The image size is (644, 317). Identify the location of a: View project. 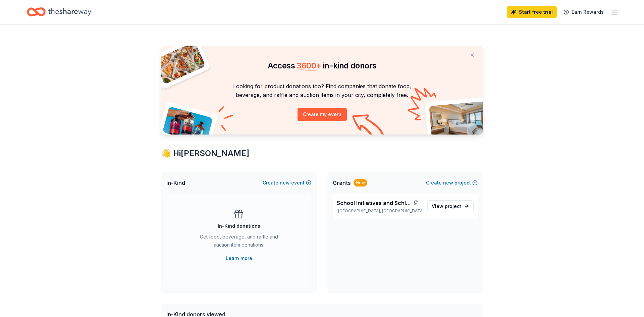
(451, 206).